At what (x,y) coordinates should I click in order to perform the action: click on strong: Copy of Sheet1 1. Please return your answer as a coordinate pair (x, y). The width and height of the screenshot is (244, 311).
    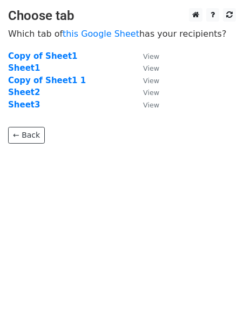
    Looking at the image, I should click on (47, 80).